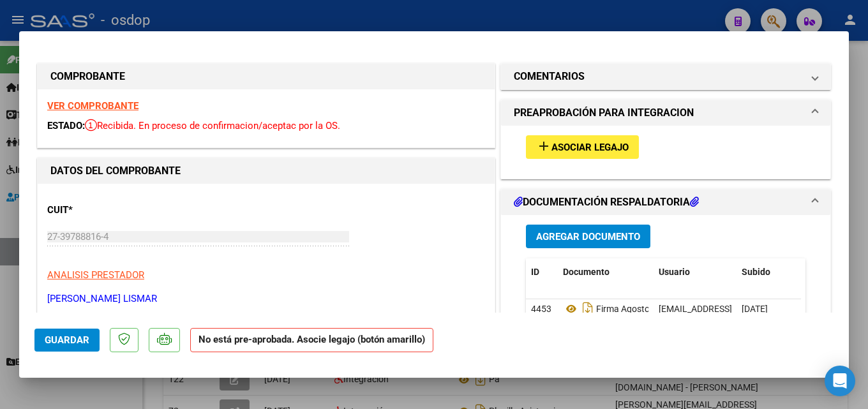  Describe the element at coordinates (840, 381) in the screenshot. I see `div: Open Intercom Messenger` at that location.